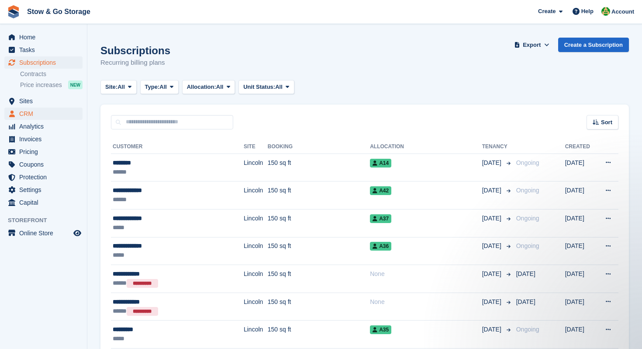  I want to click on span: Analytics, so click(45, 126).